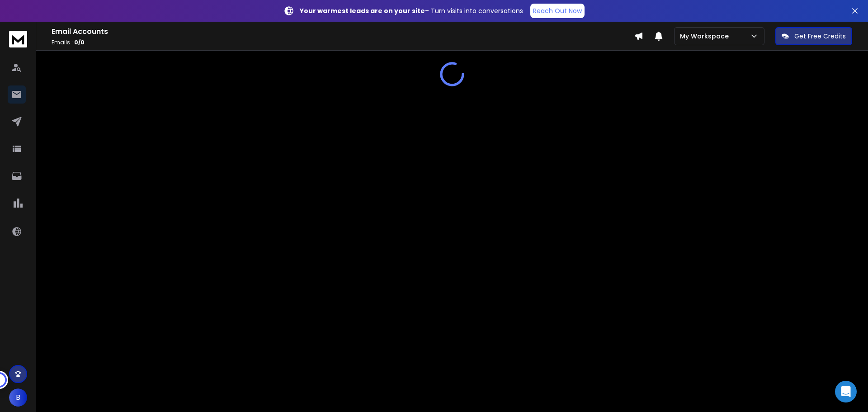 This screenshot has height=412, width=868. I want to click on button: B, so click(18, 398).